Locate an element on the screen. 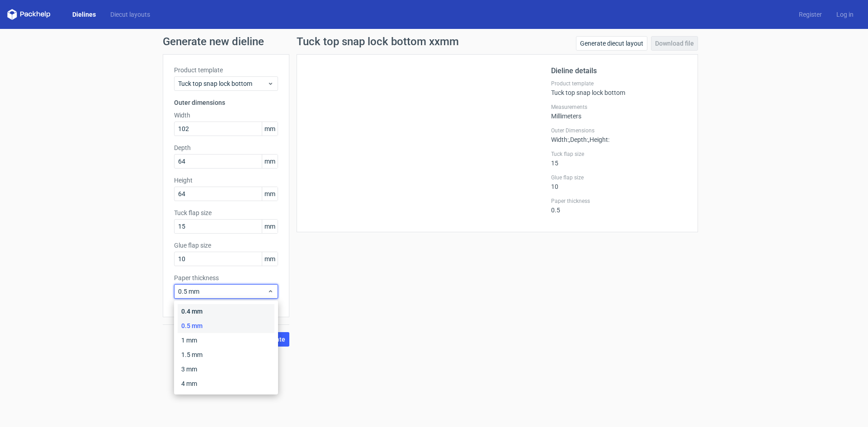 This screenshot has height=427, width=868. span: , Height : is located at coordinates (599, 140).